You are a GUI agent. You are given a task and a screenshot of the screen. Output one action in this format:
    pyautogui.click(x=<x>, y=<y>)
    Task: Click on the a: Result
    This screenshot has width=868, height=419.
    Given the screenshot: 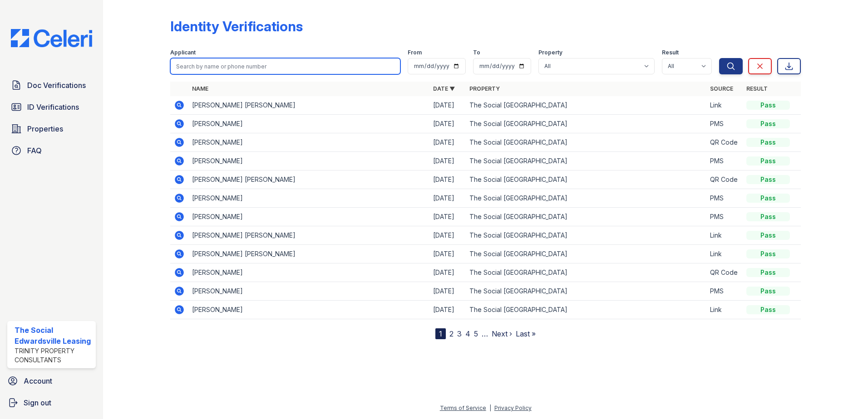 What is the action you would take?
    pyautogui.click(x=757, y=89)
    